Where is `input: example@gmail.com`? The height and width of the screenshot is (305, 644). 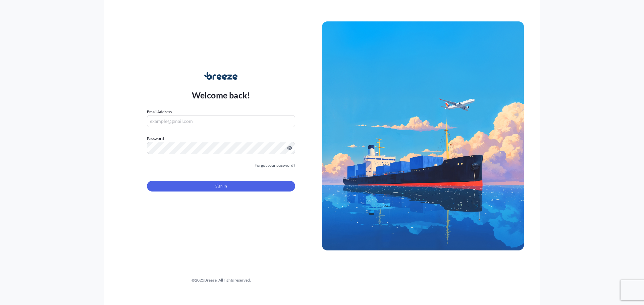 input: example@gmail.com is located at coordinates (221, 121).